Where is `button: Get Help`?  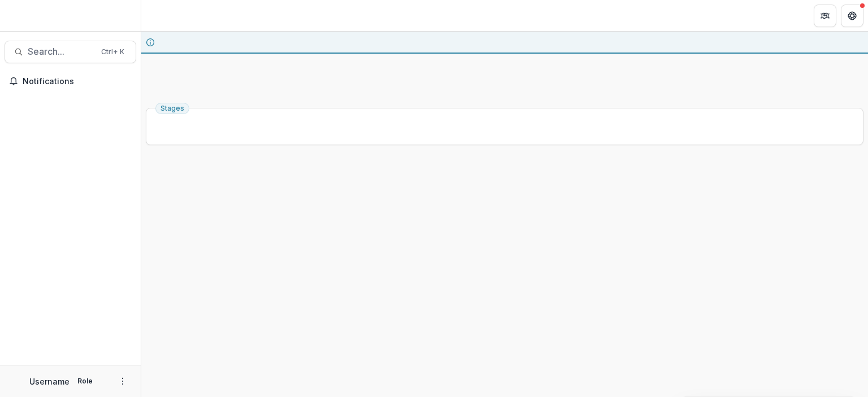 button: Get Help is located at coordinates (852, 16).